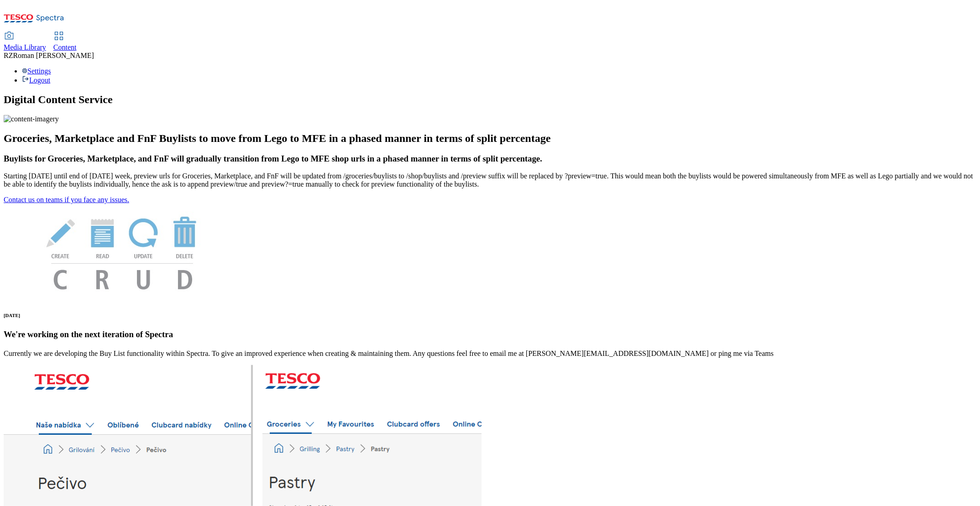  Describe the element at coordinates (490, 100) in the screenshot. I see `h1: Digital Content Service` at that location.